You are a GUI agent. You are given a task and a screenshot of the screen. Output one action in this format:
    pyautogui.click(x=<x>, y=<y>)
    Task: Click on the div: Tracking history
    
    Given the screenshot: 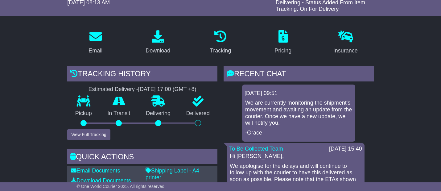 What is the action you would take?
    pyautogui.click(x=142, y=75)
    